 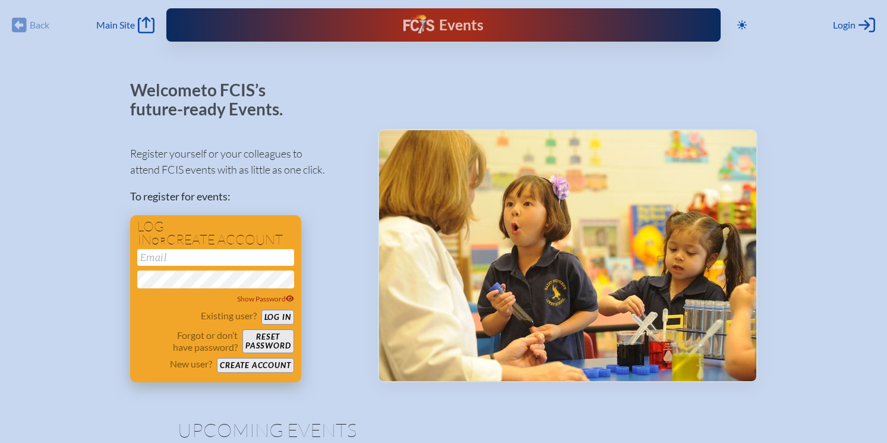 I want to click on button: Log in, so click(x=277, y=317).